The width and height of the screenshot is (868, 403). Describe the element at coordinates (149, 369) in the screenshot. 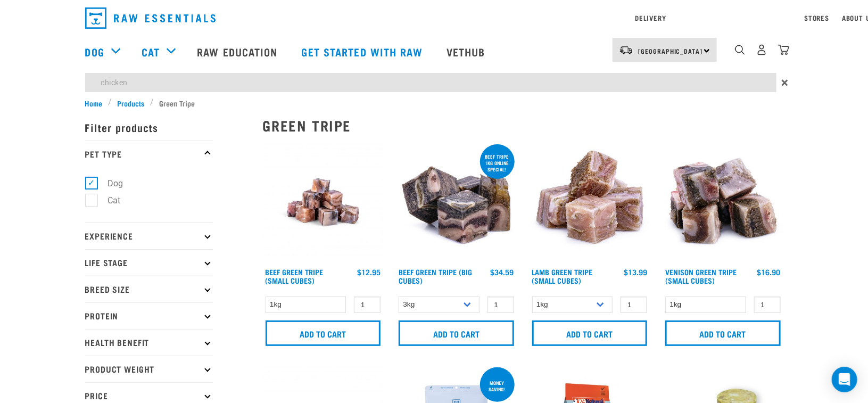

I see `p: Product Weight` at that location.